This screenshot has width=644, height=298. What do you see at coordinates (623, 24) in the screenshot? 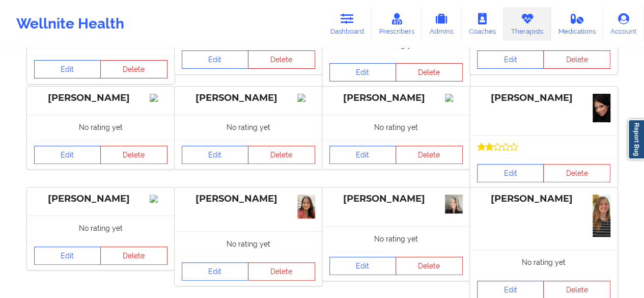
I see `a: Account` at bounding box center [623, 24].